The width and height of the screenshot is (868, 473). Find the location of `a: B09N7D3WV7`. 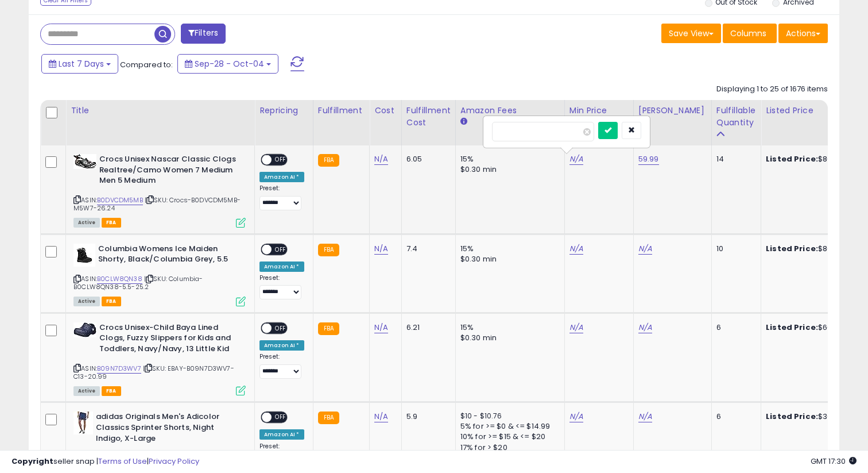

a: B09N7D3WV7 is located at coordinates (119, 368).